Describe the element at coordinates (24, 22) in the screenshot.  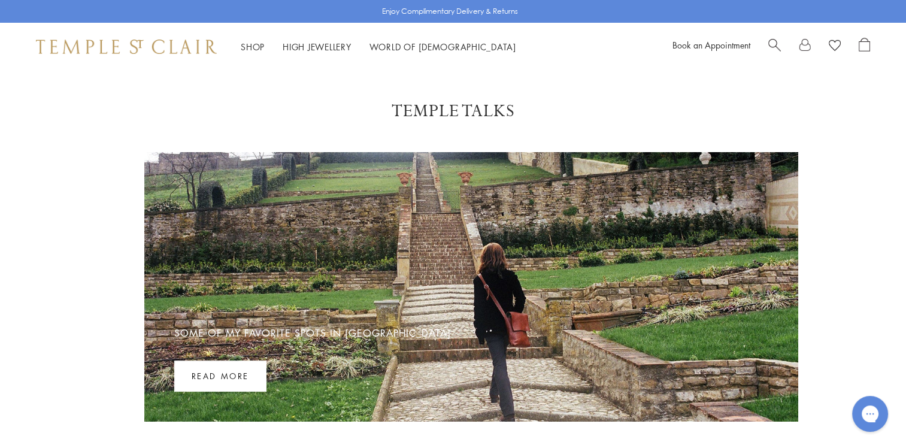
I see `button: Gorgias live chat` at that location.